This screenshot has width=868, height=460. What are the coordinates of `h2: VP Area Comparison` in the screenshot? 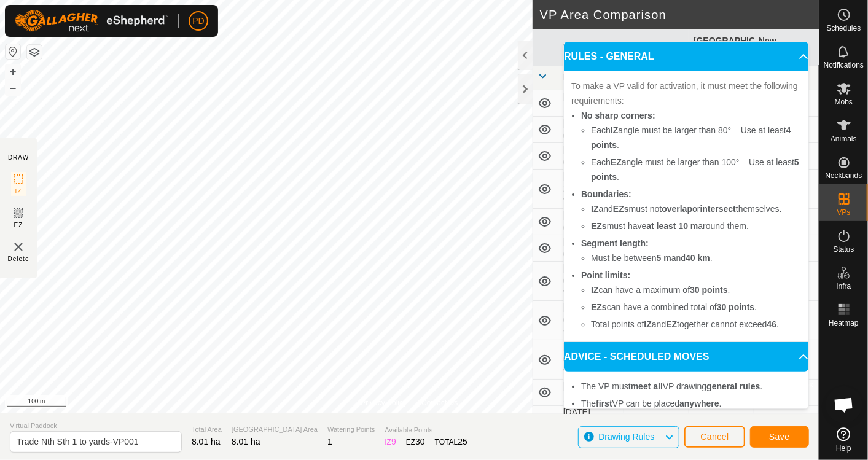 It's located at (679, 15).